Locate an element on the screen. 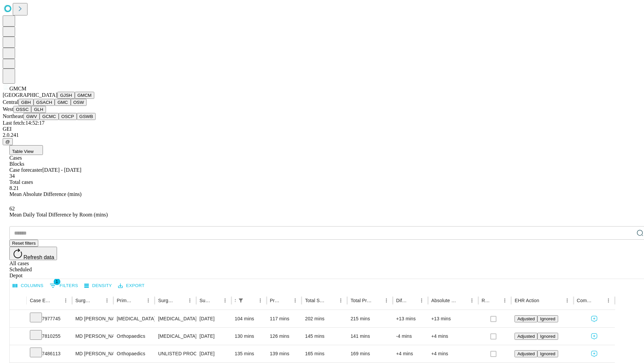 The image size is (644, 363). button: GBH is located at coordinates (26, 102).